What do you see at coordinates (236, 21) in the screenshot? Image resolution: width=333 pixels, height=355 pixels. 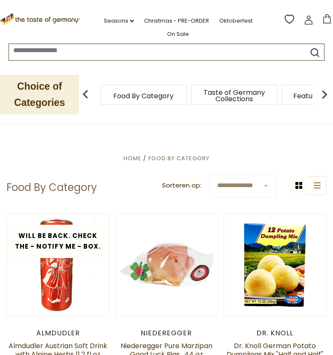 I see `a: Oktoberfest` at bounding box center [236, 21].